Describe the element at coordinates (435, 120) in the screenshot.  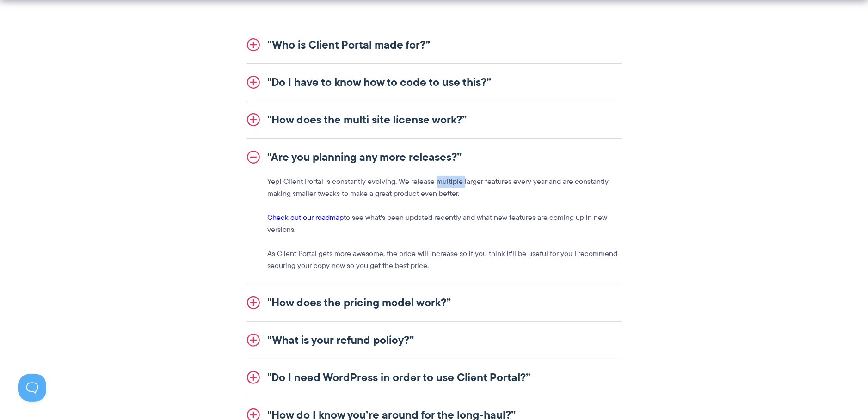
I see `a: "How does the multi site license work?”` at that location.